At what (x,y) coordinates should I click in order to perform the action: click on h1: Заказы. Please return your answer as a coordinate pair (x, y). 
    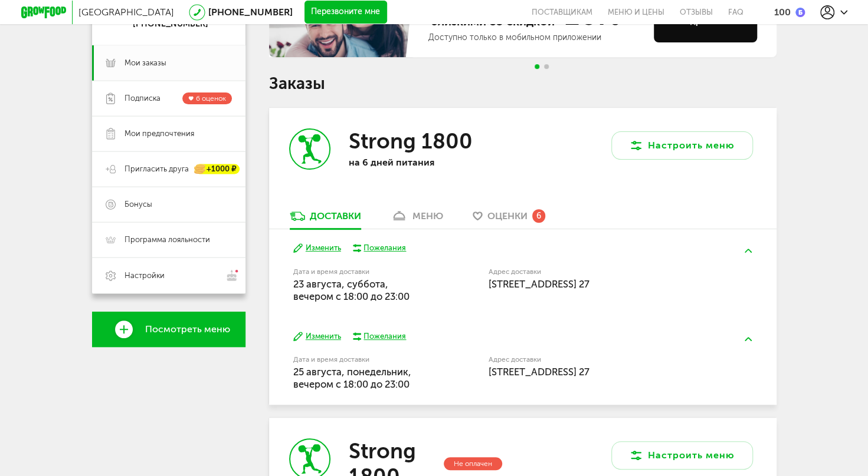
    Looking at the image, I should click on (523, 83).